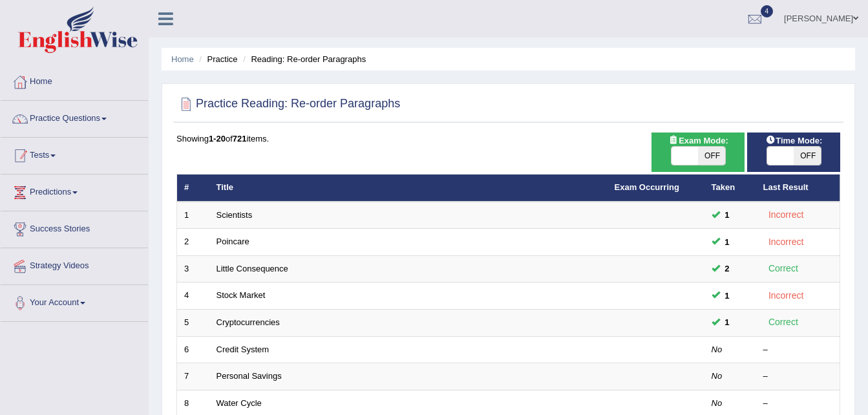 The image size is (868, 415). I want to click on b: 721, so click(240, 138).